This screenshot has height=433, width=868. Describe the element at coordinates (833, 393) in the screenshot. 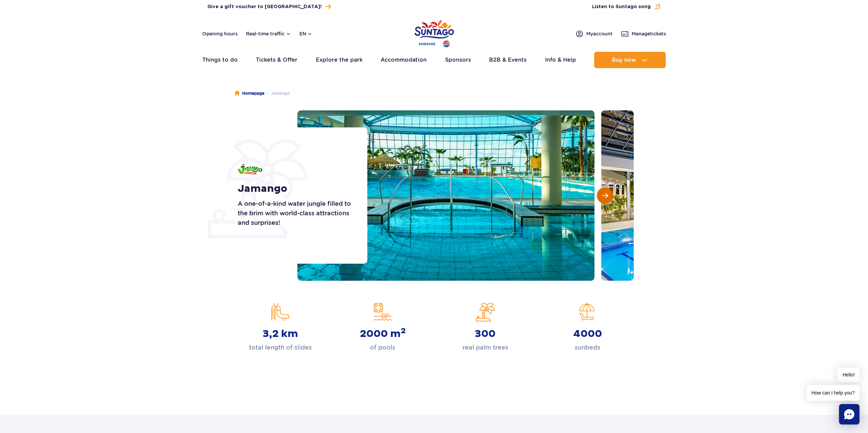

I see `span: How can I help you?` at that location.